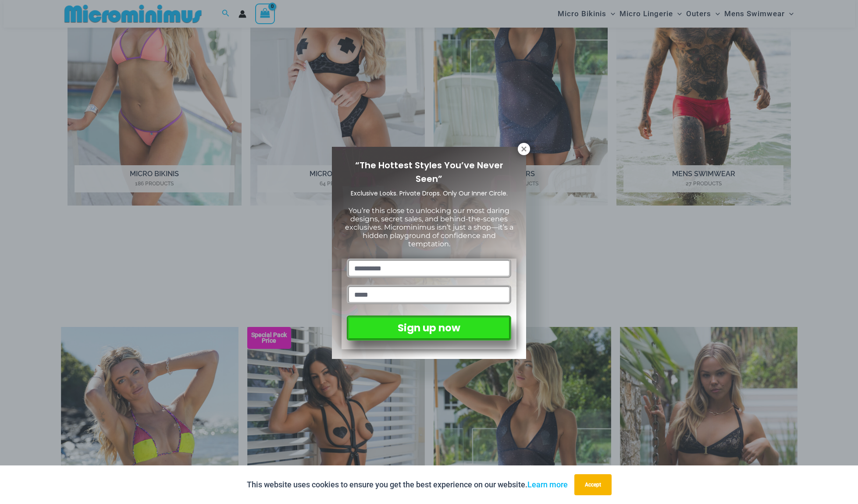 This screenshot has width=858, height=504. Describe the element at coordinates (429, 193) in the screenshot. I see `span: Exclusive Looks. Private Drops. Only Our Inner Circle.` at that location.